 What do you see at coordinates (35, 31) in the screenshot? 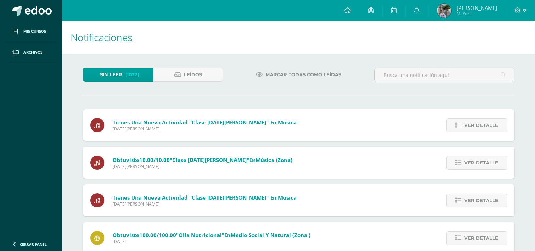
I see `span: Mis cursos` at bounding box center [35, 31].